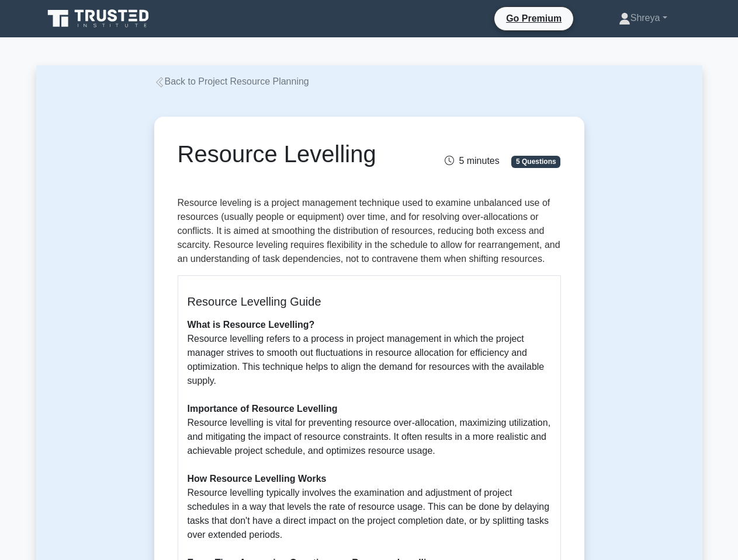  I want to click on b: What is Resource Levelling?, so click(251, 324).